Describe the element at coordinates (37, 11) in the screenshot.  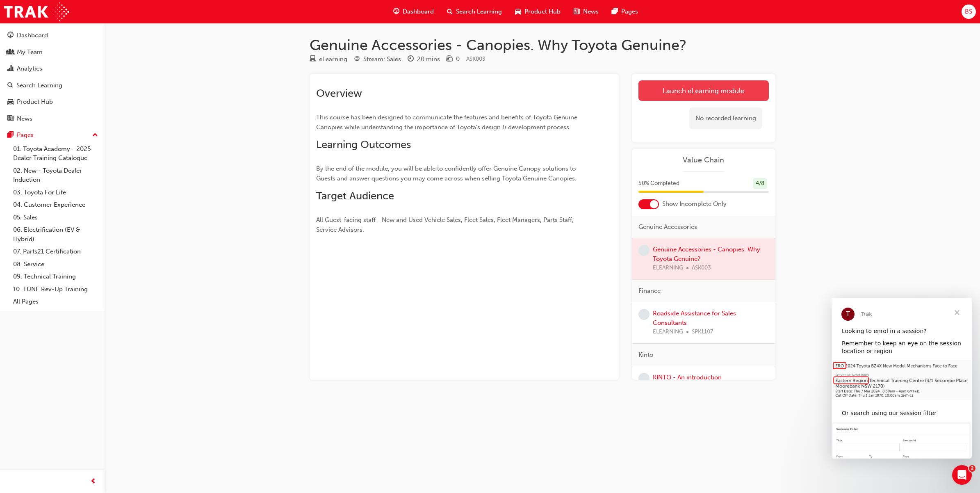
I see `a: Trak` at that location.